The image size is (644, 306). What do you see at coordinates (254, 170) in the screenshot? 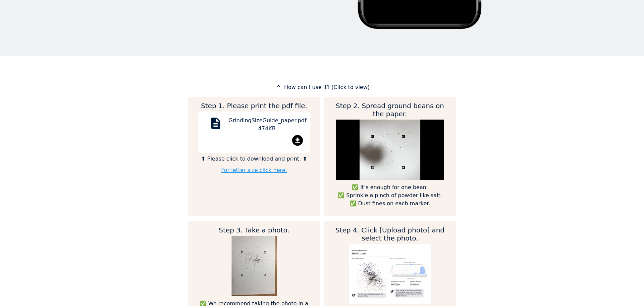
I see `a: For letter size click here.` at bounding box center [254, 170].